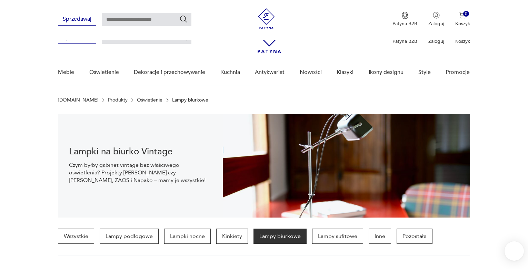 Image resolution: width=528 pixels, height=269 pixels. I want to click on a: Inne, so click(380, 236).